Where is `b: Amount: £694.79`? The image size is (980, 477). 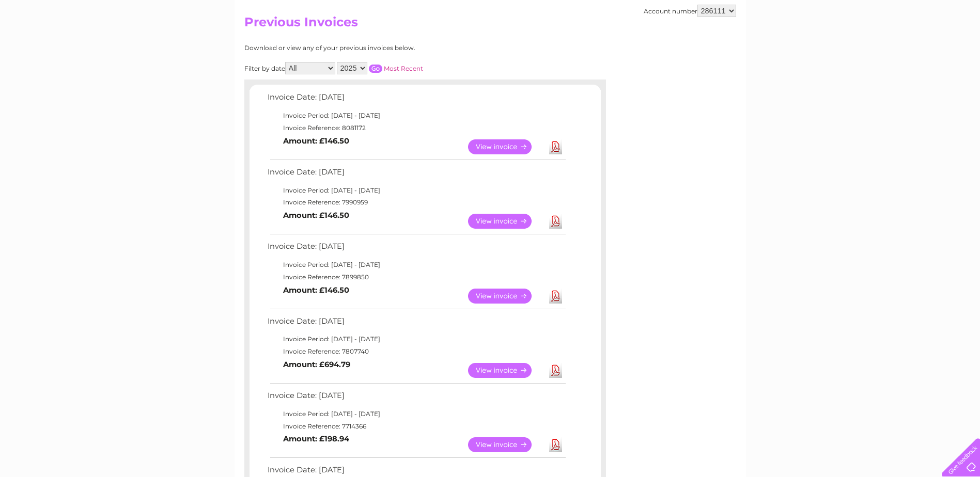
b: Amount: £694.79 is located at coordinates (317, 365).